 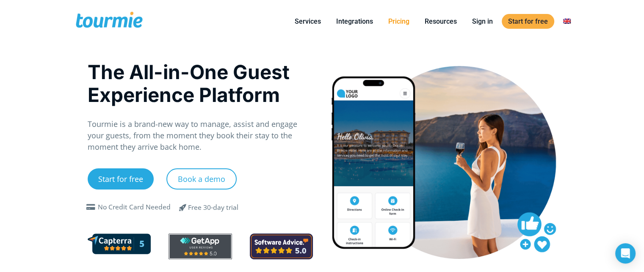 What do you see at coordinates (213, 207) in the screenshot?
I see `div: Free 30-day trial` at bounding box center [213, 207].